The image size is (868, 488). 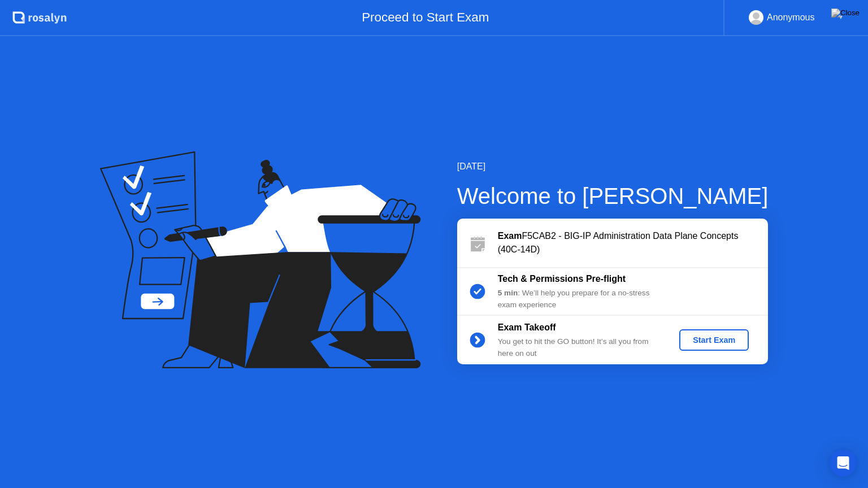 What do you see at coordinates (579, 299) in the screenshot?
I see `div: : We’ll help you prepare for a no-stress exam experience` at bounding box center [579, 299].